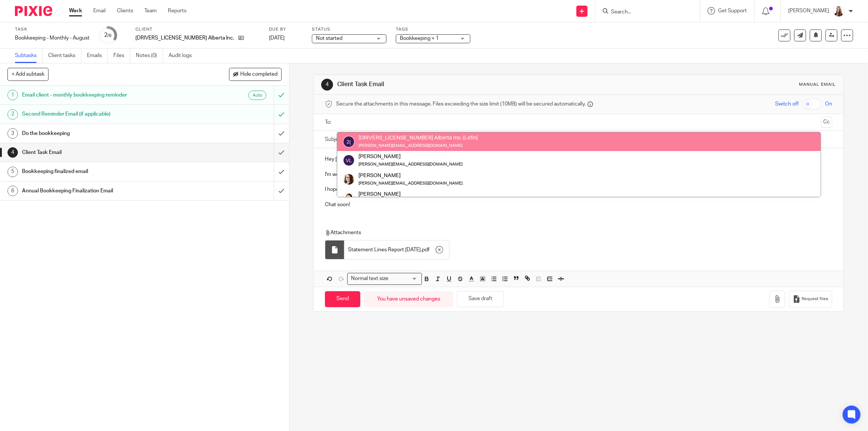 The width and height of the screenshot is (868, 431). I want to click on button: Cc, so click(827, 122).